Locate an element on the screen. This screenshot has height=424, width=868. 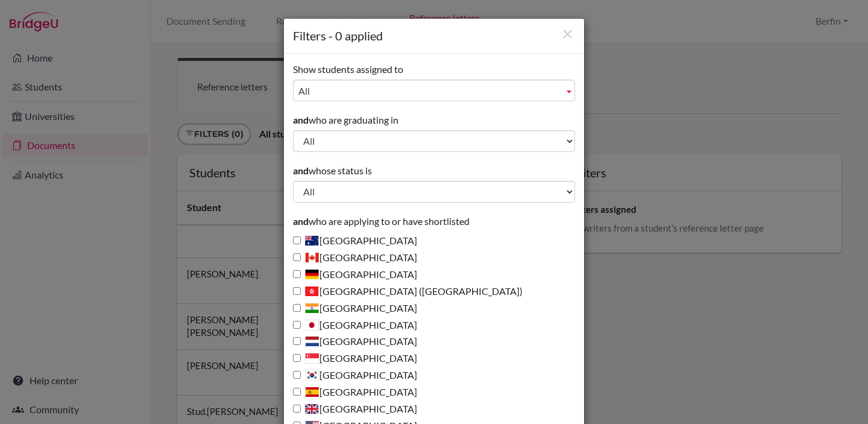
span: India is located at coordinates (312, 308).